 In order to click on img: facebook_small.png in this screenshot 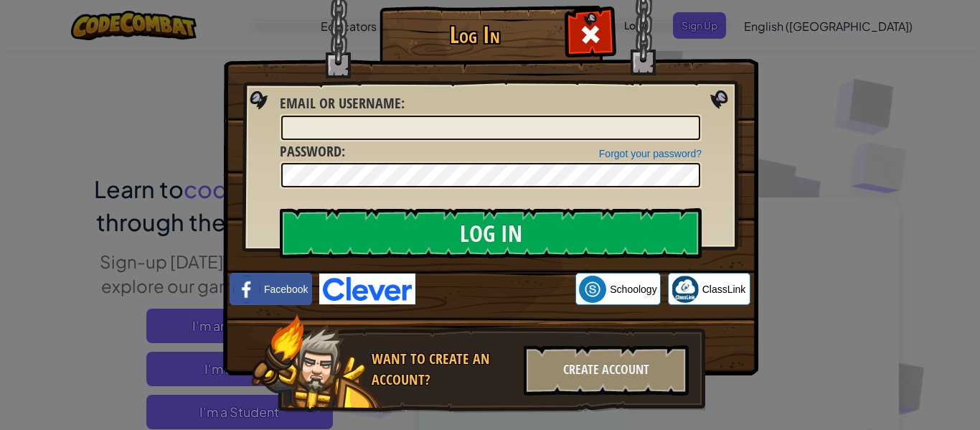, I will do `click(247, 289)`.